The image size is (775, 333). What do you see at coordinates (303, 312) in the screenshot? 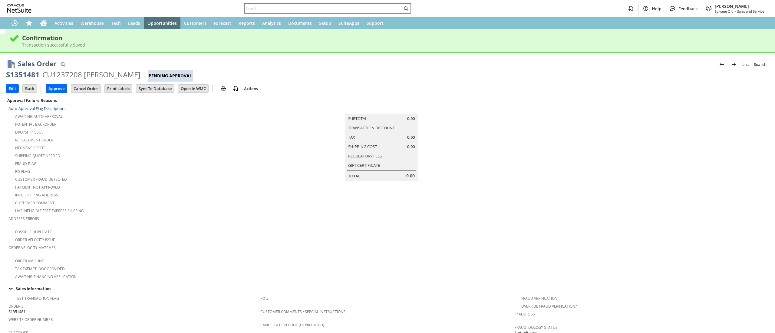
I see `a: Customer Comments / Special Instructions` at bounding box center [303, 312].